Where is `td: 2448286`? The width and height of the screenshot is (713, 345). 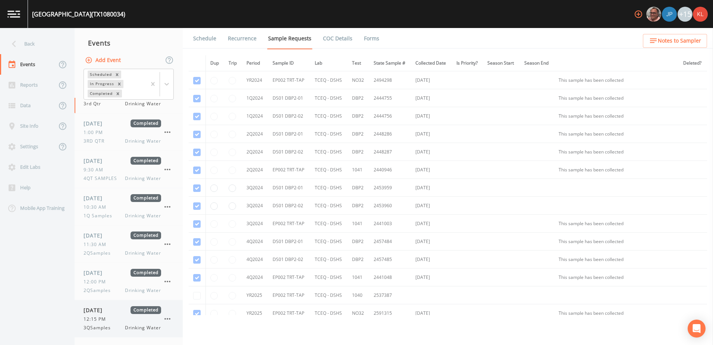
td: 2448286 is located at coordinates (390, 134).